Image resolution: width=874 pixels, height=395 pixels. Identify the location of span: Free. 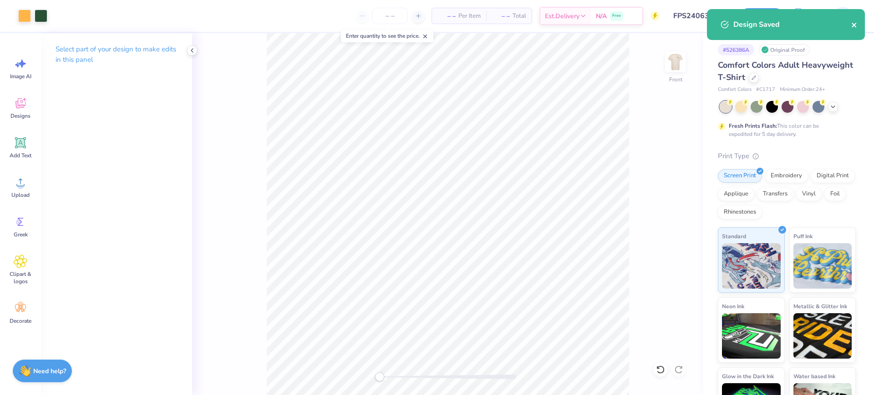
(616, 16).